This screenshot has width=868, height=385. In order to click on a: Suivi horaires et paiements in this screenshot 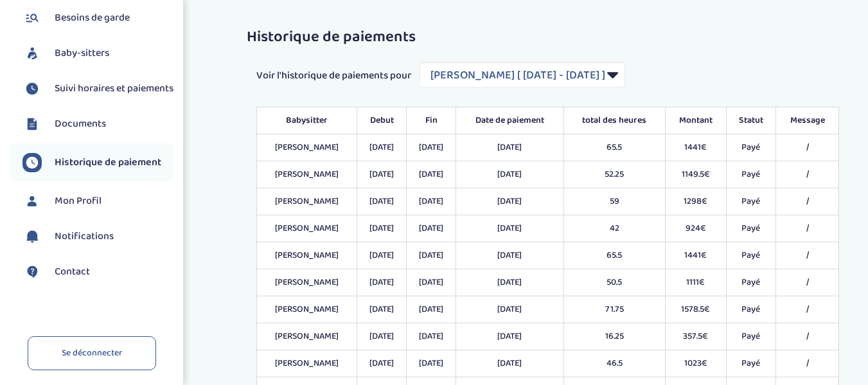, I will do `click(98, 89)`.